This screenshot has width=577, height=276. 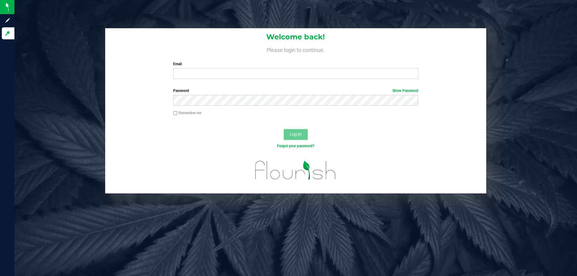 I want to click on button: Log In, so click(x=296, y=135).